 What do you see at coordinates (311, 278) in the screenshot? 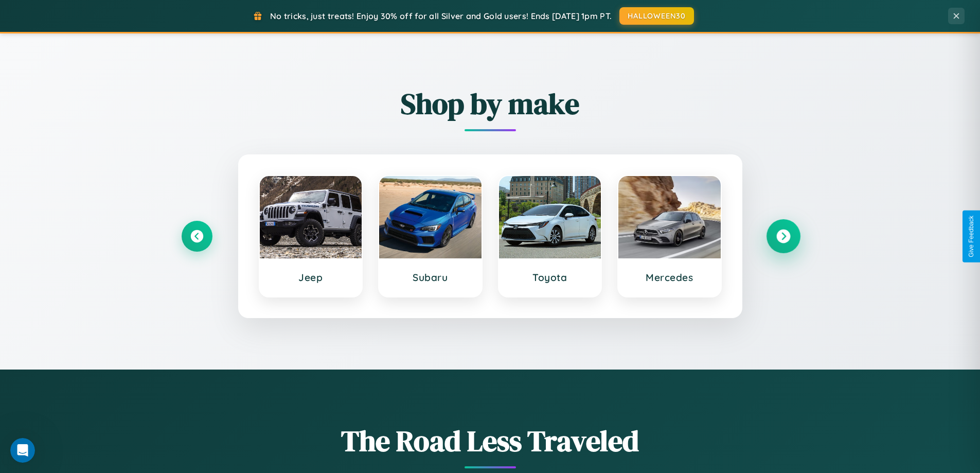
I see `h3: Jeep` at bounding box center [311, 278].